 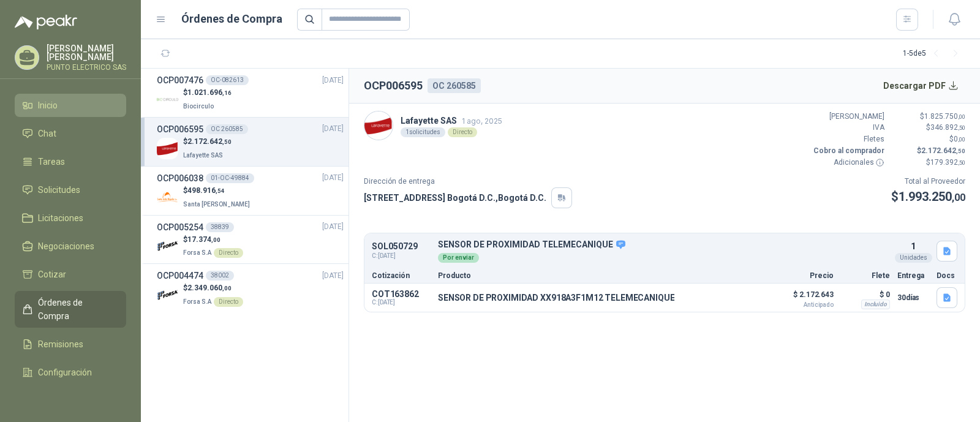 I want to click on h3: OCP006595, so click(x=180, y=130).